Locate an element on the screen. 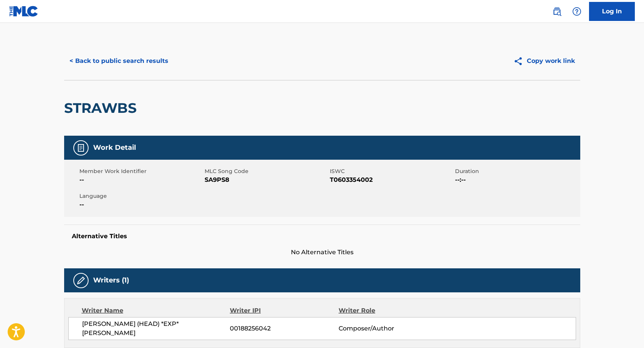  button: < Back to public search results is located at coordinates (119, 61).